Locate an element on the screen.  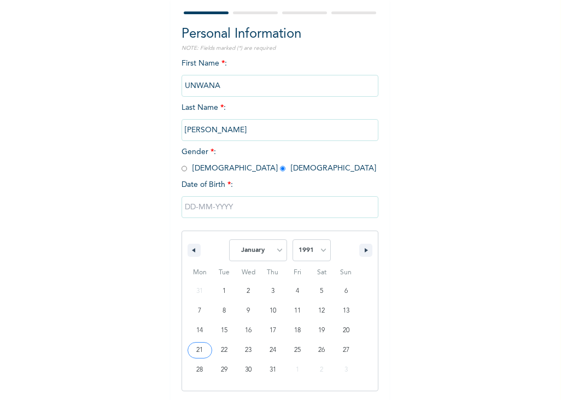
span: Tue is located at coordinates (224, 273).